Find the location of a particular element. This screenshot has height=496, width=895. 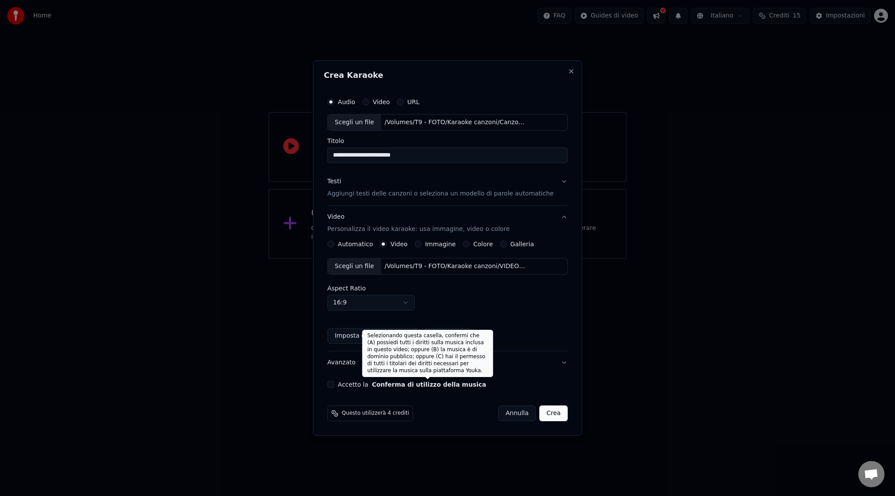

label: URL is located at coordinates (414, 102).